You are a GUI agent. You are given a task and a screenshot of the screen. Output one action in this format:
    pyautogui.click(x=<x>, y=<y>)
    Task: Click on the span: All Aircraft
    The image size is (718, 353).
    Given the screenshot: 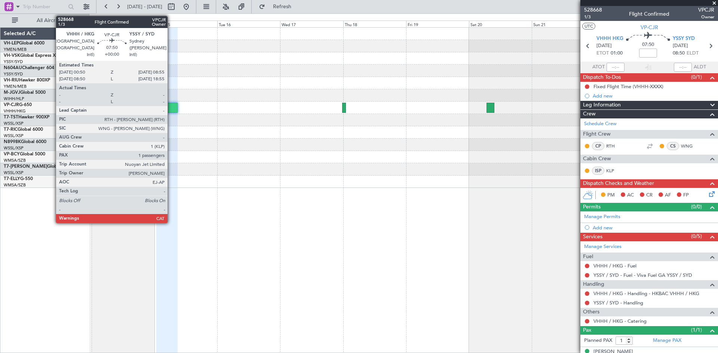 What is the action you would take?
    pyautogui.click(x=49, y=21)
    